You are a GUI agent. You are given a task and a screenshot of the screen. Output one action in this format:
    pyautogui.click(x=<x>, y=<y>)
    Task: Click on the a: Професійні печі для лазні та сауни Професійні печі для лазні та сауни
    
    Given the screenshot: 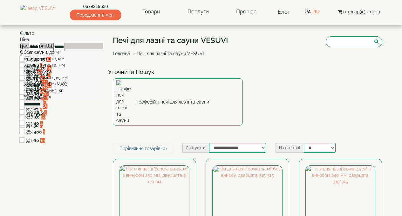 What is the action you would take?
    pyautogui.click(x=178, y=102)
    